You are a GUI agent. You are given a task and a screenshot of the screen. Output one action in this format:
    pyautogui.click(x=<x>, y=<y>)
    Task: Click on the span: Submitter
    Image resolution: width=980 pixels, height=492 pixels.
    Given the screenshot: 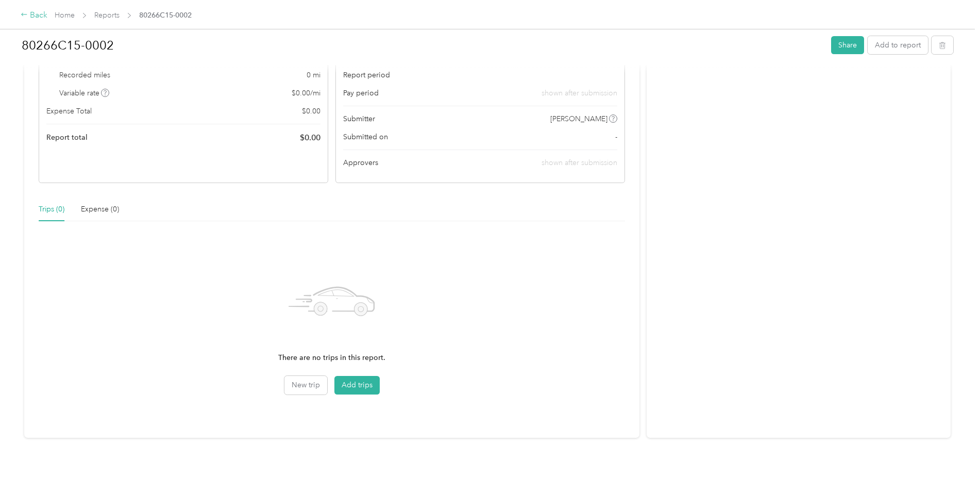 What is the action you would take?
    pyautogui.click(x=359, y=118)
    